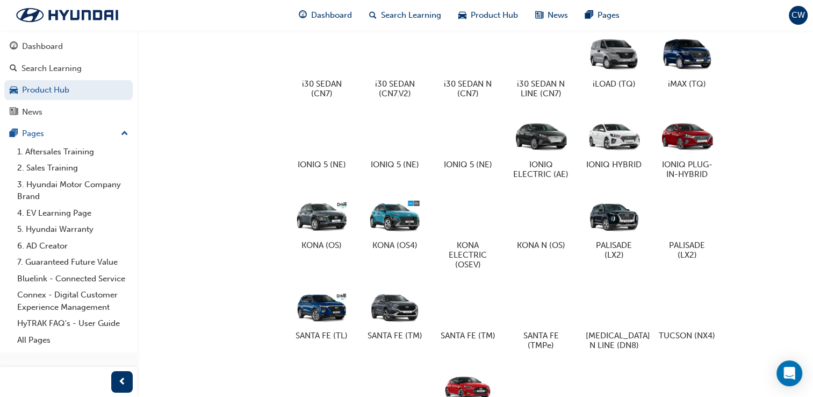 The height and width of the screenshot is (397, 813). What do you see at coordinates (68, 133) in the screenshot?
I see `button: Pages` at bounding box center [68, 133].